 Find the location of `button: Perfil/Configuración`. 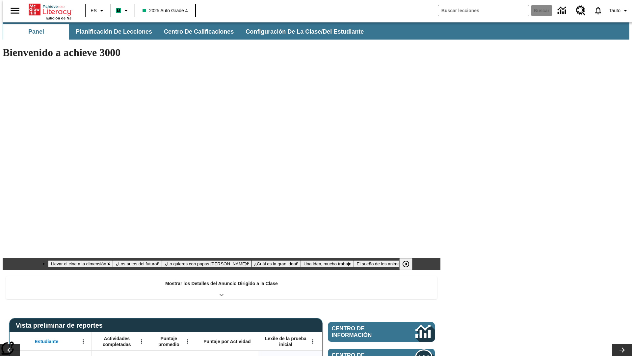

button: Perfil/Configuración is located at coordinates (620, 11).